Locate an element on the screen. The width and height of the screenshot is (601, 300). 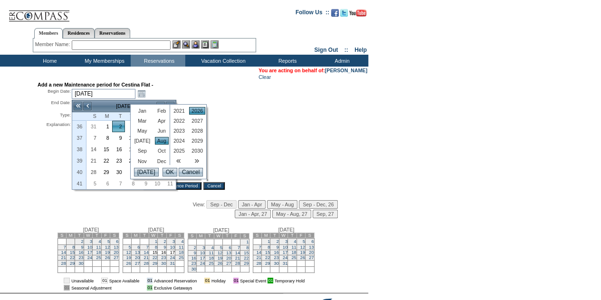
strong: Add a new Maintenance period for Cestina Flat - is located at coordinates (95, 85).